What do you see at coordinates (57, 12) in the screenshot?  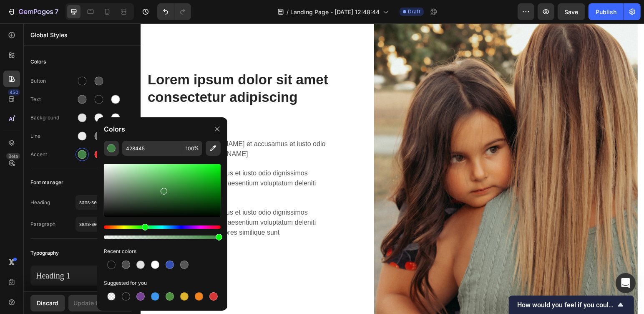 I see `p: 7` at bounding box center [57, 12].